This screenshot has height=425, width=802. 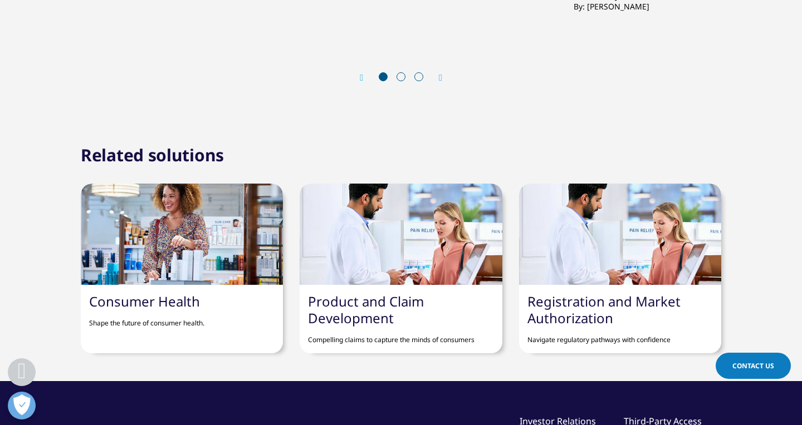 What do you see at coordinates (367, 77) in the screenshot?
I see `div: Previous slide` at bounding box center [367, 77].